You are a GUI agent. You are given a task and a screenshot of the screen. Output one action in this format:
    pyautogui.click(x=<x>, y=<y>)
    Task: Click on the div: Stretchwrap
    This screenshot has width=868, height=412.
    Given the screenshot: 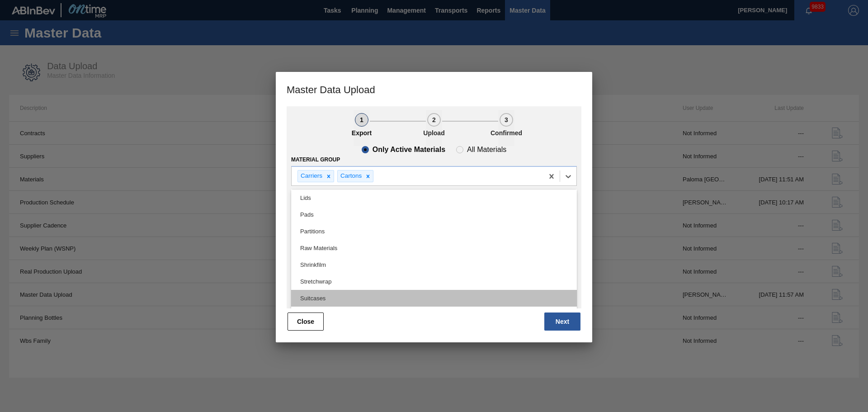 What is the action you would take?
    pyautogui.click(x=434, y=282)
    